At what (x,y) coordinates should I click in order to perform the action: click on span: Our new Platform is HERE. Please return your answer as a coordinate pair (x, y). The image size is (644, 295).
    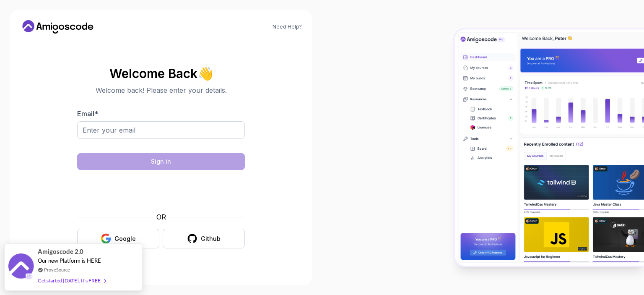
    Looking at the image, I should click on (69, 260).